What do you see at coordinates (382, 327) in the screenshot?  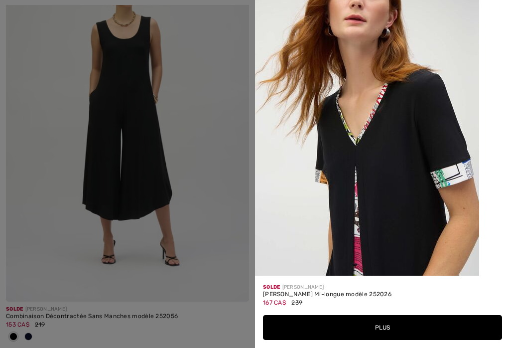 I see `button: Plus` at bounding box center [382, 327].